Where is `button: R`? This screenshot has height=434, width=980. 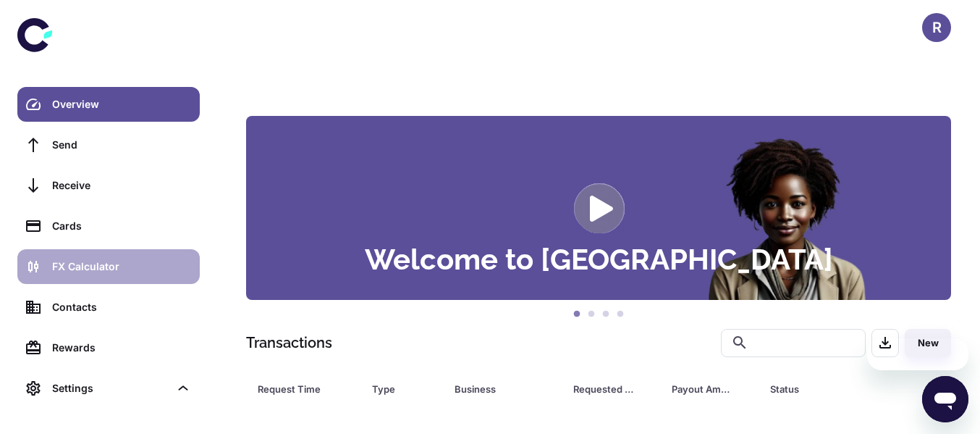
button: R is located at coordinates (936, 28).